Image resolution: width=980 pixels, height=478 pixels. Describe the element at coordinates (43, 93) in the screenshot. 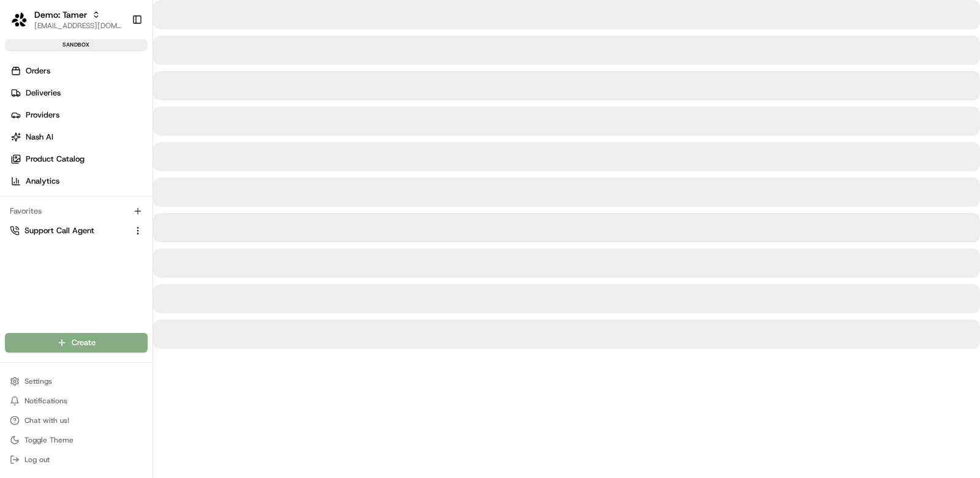

I see `span: Deliveries` at that location.